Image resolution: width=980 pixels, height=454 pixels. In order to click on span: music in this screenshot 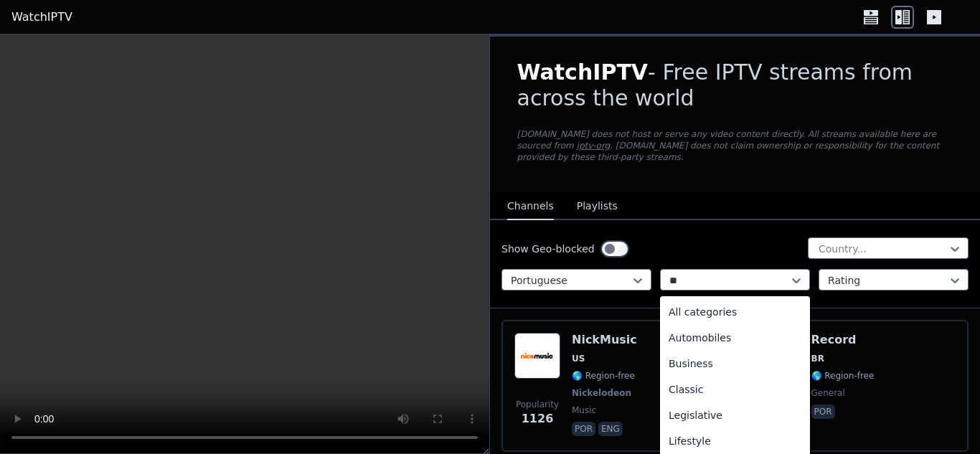, I will do `click(584, 410)`.